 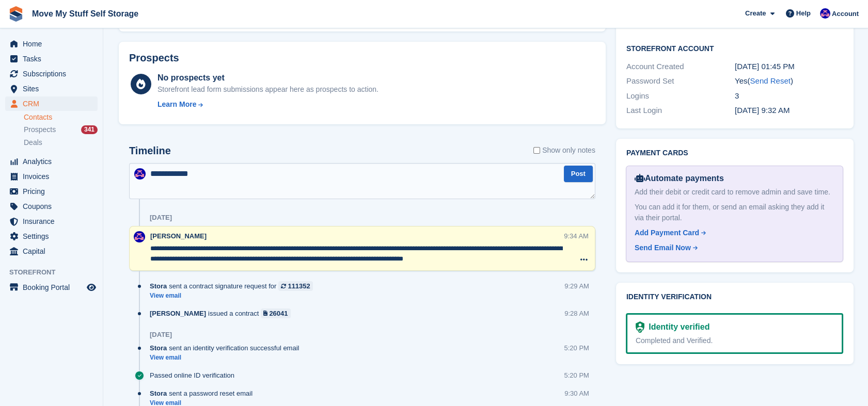 I want to click on span: Analytics, so click(x=54, y=162).